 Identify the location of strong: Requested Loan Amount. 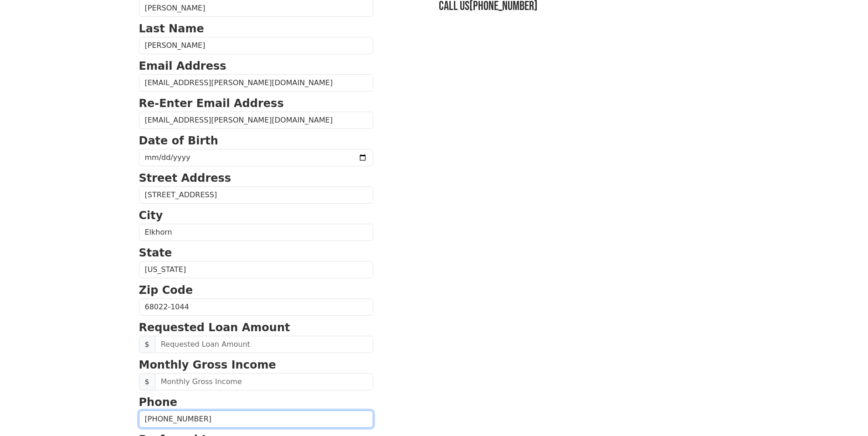
(215, 328).